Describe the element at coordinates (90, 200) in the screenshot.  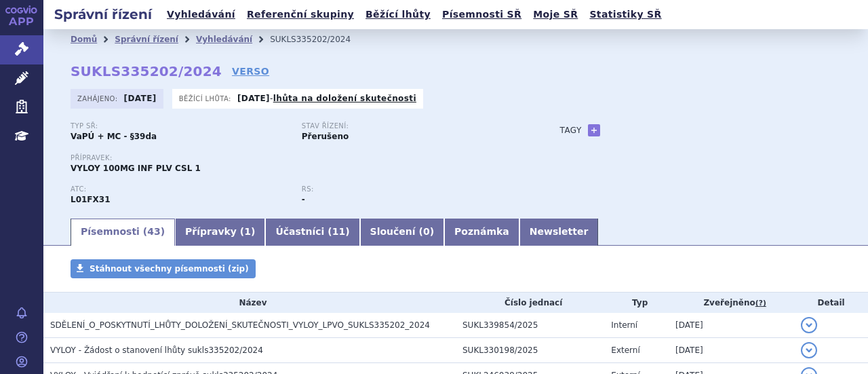
I see `strong: ZOLBETUXIMAB` at that location.